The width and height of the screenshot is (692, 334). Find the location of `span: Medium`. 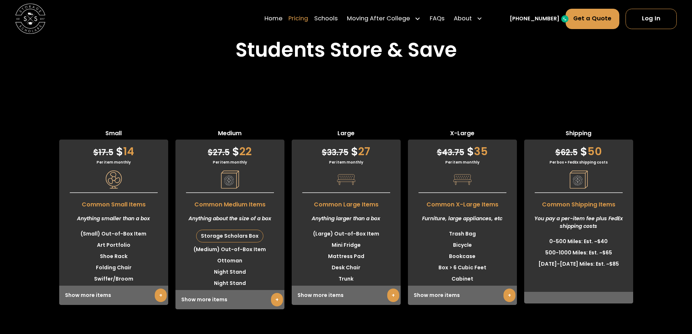

span: Medium is located at coordinates (230, 134).